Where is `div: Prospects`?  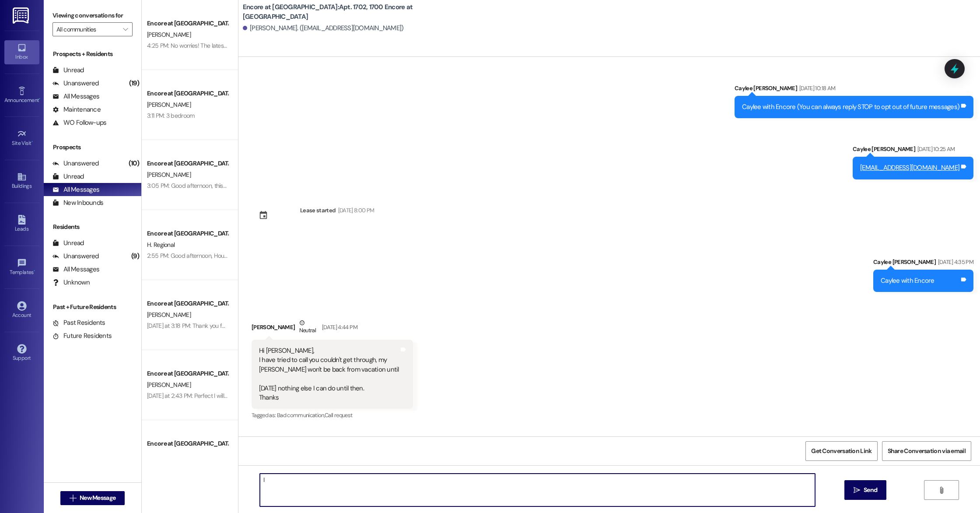 div: Prospects is located at coordinates (92, 147).